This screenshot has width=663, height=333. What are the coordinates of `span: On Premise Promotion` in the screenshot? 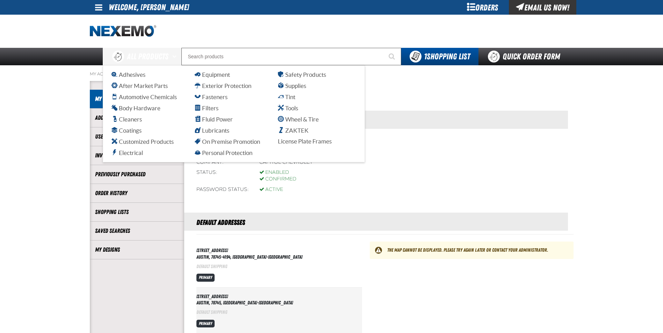 It's located at (227, 142).